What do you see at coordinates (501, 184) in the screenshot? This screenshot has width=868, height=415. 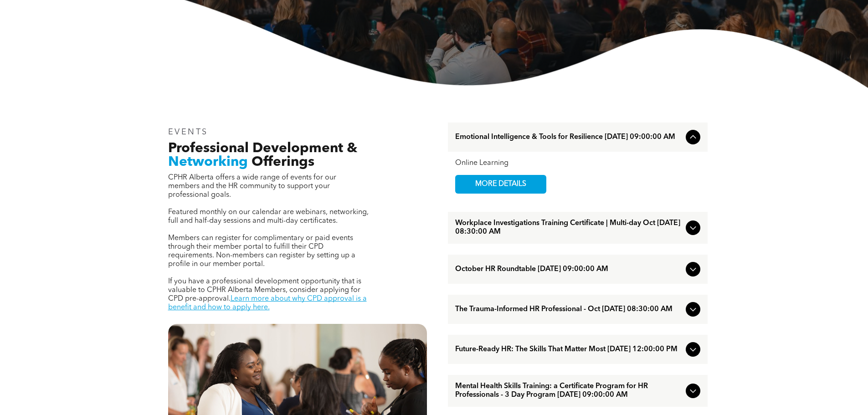 I see `span: MORE DETAILS` at bounding box center [501, 184].